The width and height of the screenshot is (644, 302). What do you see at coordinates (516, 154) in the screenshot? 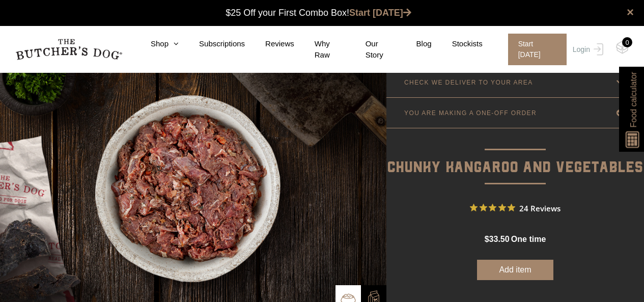
I see `p: Chunky Kangaroo and Vegetables` at bounding box center [516, 154].